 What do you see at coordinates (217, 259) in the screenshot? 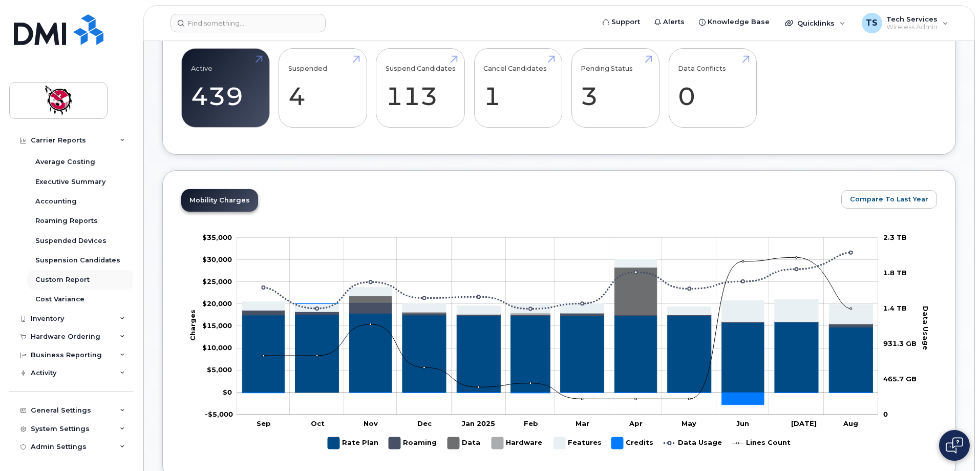
I see `tspan: $30,000` at bounding box center [217, 259].